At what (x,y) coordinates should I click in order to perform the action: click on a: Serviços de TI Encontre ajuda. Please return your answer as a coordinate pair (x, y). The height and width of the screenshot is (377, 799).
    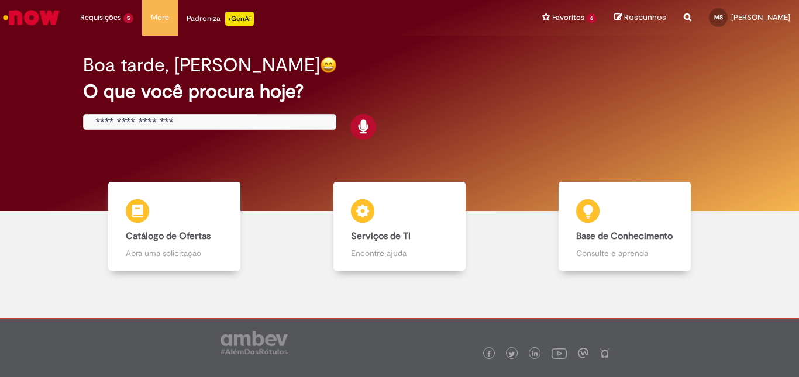
    Looking at the image, I should click on (399, 226).